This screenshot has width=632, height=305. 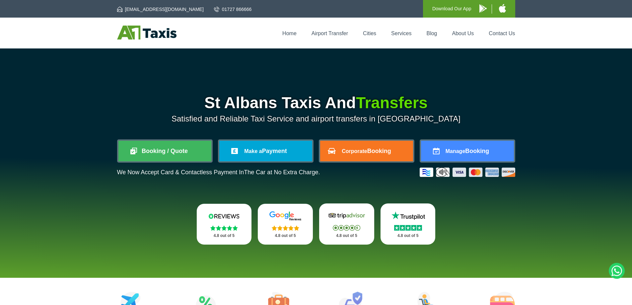 What do you see at coordinates (289, 33) in the screenshot?
I see `a: Home` at bounding box center [289, 33].